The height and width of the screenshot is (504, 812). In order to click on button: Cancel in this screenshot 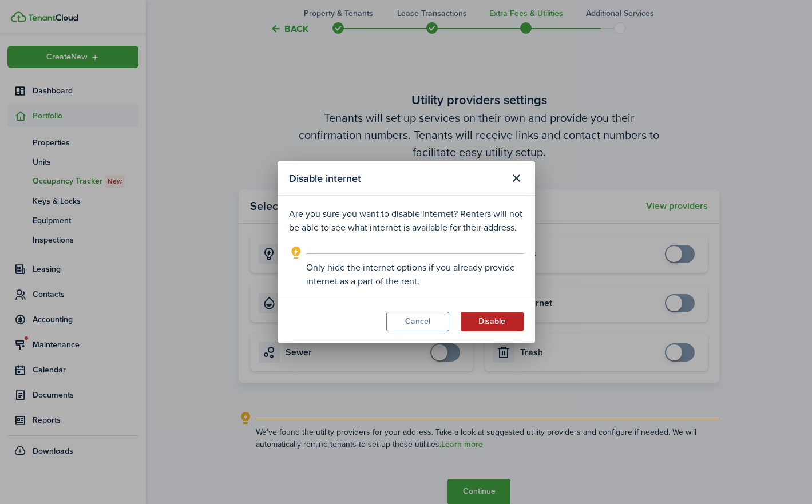, I will do `click(418, 322)`.